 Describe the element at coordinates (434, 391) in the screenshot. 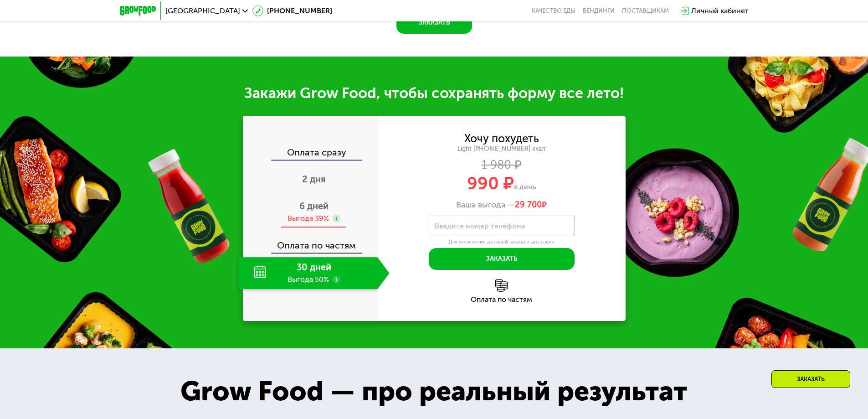

I see `div: Grow Food — про реальный результат` at that location.